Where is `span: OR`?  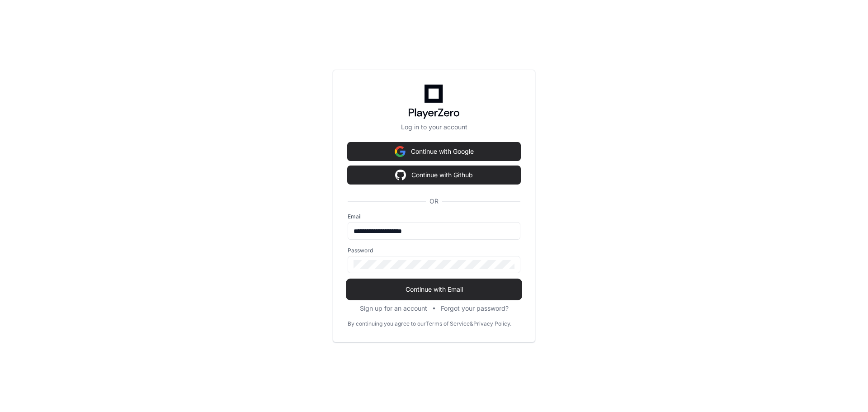 span: OR is located at coordinates (434, 201).